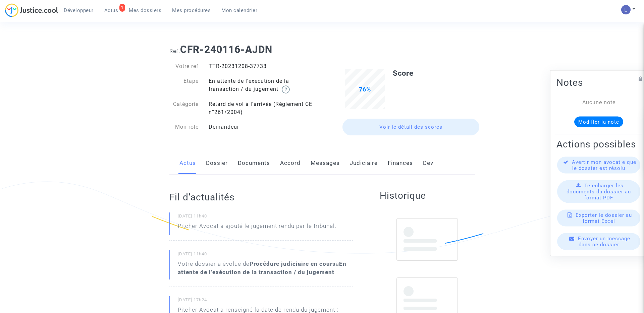  I want to click on b: Procédure judiciaire en cours, so click(293, 264).